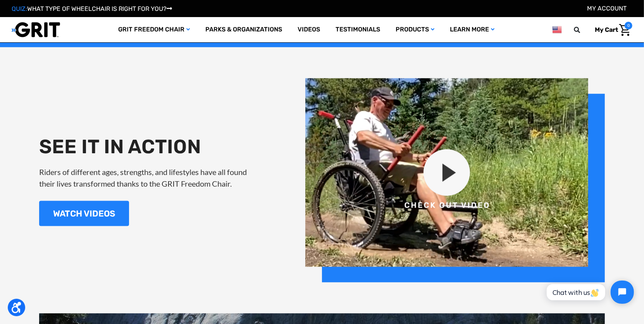  What do you see at coordinates (91, 8) in the screenshot?
I see `a: QUIZ:WHAT TYPE OF WHEELCHAIR IS RIGHT FOR YOU?` at bounding box center [91, 8].